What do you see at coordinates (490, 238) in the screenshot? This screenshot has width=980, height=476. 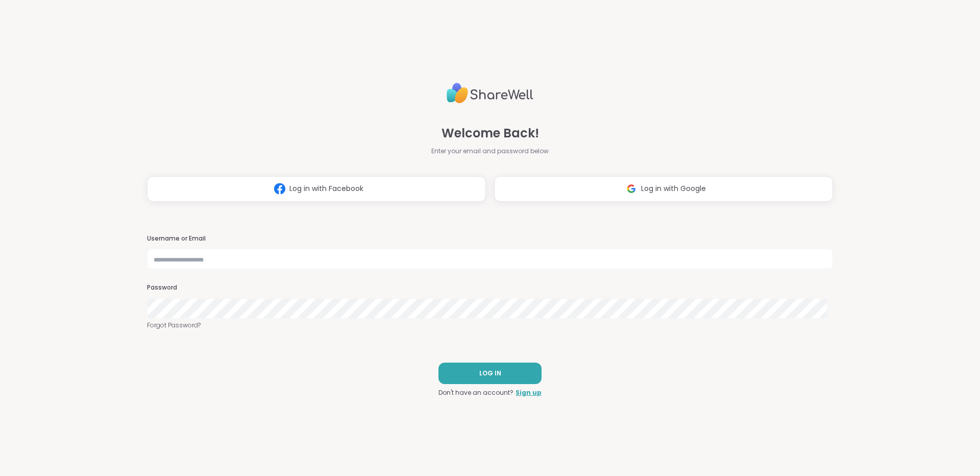 I see `h3: Username or Email` at bounding box center [490, 238].